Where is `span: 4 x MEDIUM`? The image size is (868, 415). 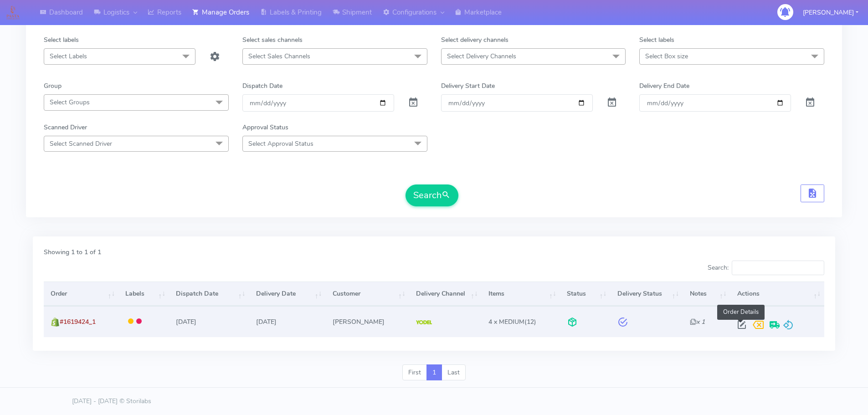 span: 4 x MEDIUM is located at coordinates (506, 322).